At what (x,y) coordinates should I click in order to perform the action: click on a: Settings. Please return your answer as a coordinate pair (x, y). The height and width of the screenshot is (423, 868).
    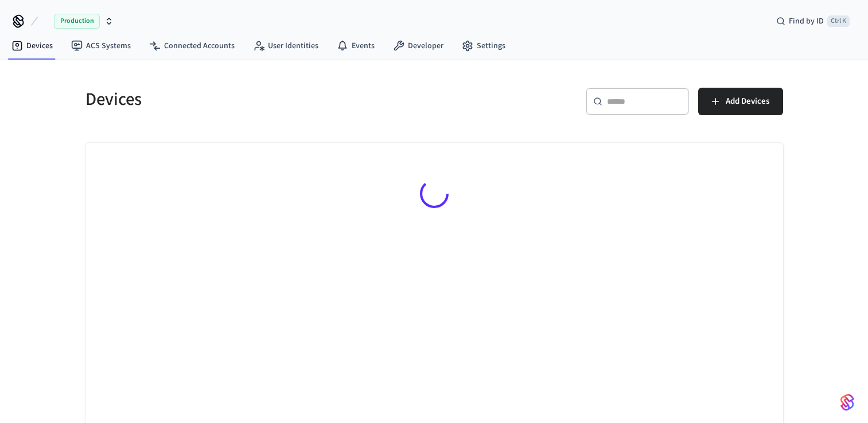
    Looking at the image, I should click on (484, 46).